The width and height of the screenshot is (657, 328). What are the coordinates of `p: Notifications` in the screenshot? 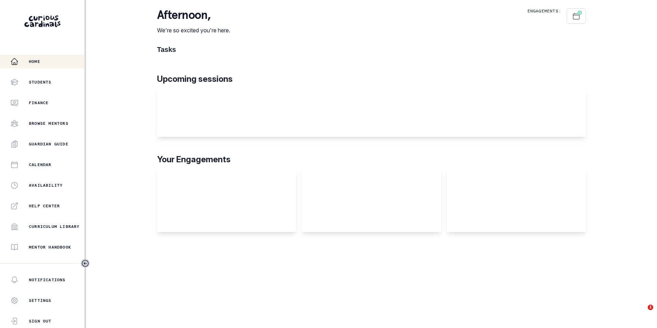 It's located at (47, 280).